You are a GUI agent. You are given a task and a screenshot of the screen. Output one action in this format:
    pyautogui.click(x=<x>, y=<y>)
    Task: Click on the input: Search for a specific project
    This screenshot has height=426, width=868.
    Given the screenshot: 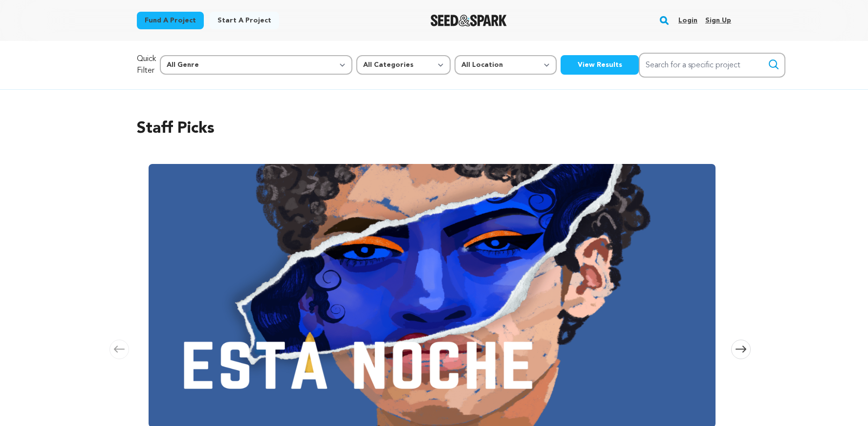 What is the action you would take?
    pyautogui.click(x=712, y=65)
    